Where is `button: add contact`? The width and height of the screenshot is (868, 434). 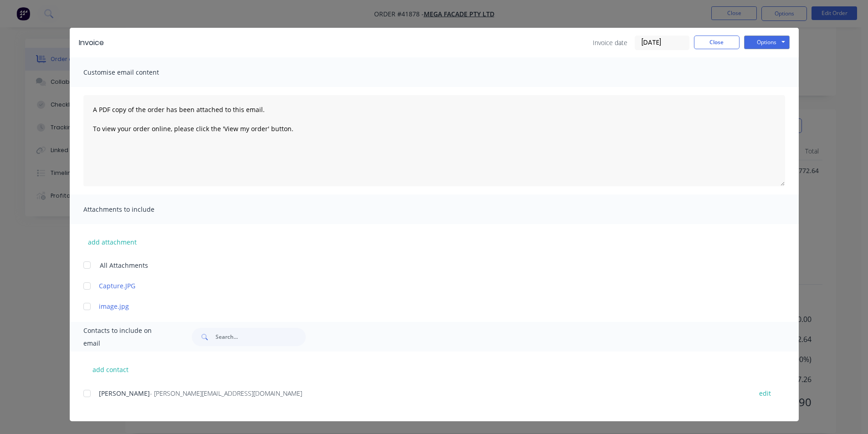
button: add contact is located at coordinates (110, 370).